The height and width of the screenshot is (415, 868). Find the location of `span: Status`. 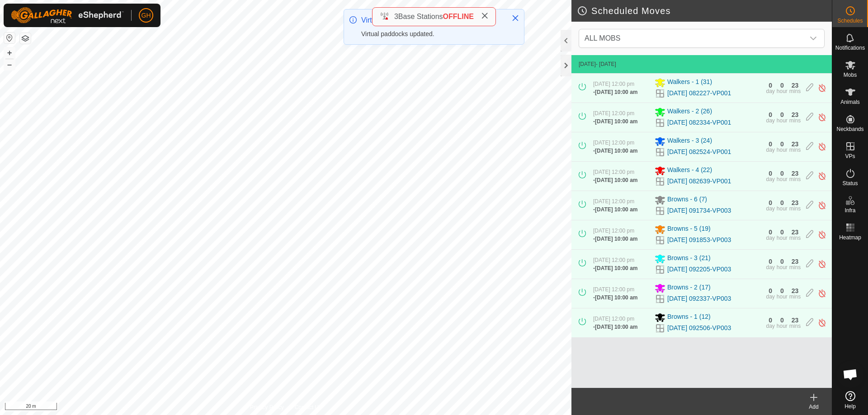

span: Status is located at coordinates (850, 183).